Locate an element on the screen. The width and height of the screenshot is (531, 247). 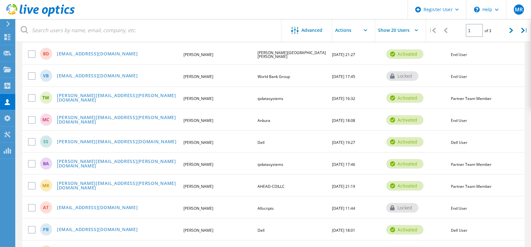
span: TW is located at coordinates (46, 98).